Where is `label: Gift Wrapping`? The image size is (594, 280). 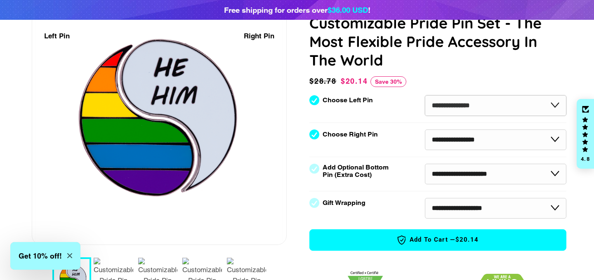
label: Gift Wrapping is located at coordinates (344, 203).